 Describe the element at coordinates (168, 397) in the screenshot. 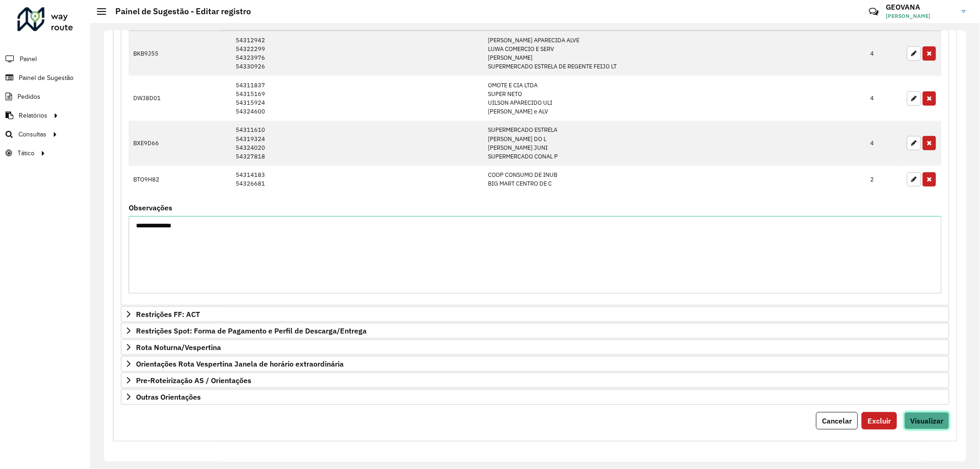

I see `span: Outras Orientações` at that location.